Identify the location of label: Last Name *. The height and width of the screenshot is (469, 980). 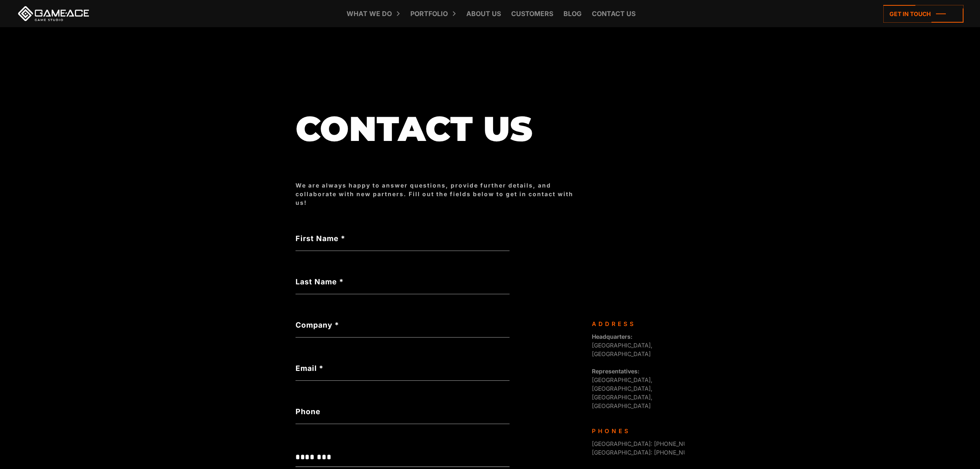
(402, 281).